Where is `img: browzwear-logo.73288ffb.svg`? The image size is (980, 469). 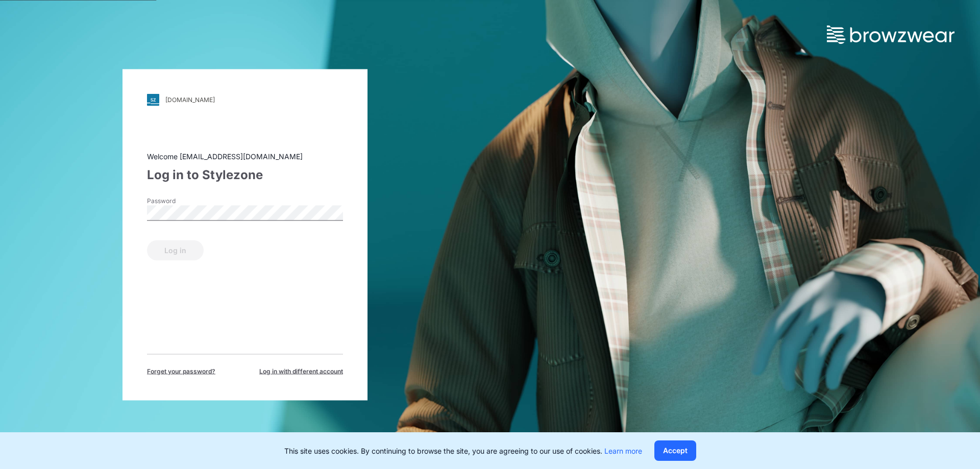
img: browzwear-logo.73288ffb.svg is located at coordinates (891, 35).